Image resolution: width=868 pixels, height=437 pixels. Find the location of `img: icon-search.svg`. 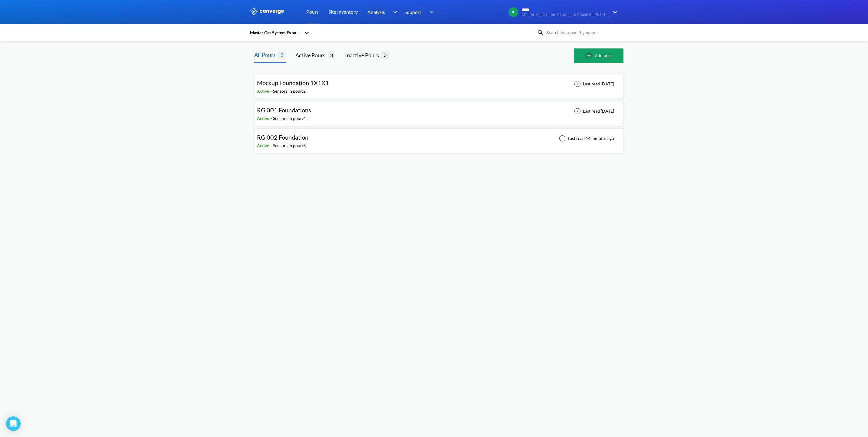

img: icon-search.svg is located at coordinates (540, 33).